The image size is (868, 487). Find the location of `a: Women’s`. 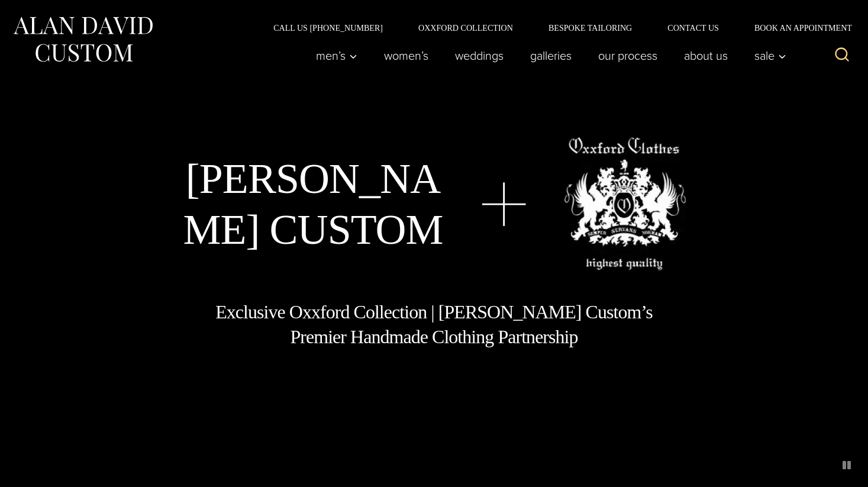

a: Women’s is located at coordinates (407, 56).